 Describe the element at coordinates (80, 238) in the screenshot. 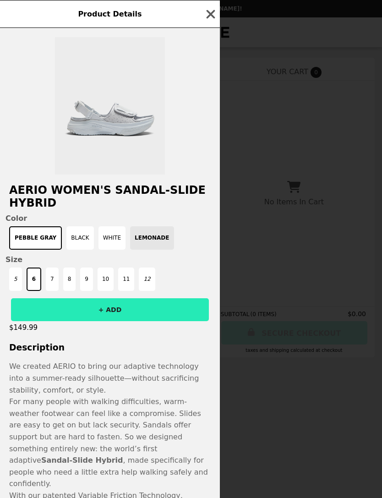

I see `button: Black` at that location.